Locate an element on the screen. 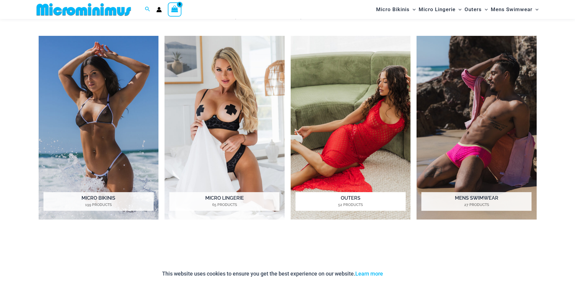 The width and height of the screenshot is (575, 287). a: Search icon link is located at coordinates (147, 9).